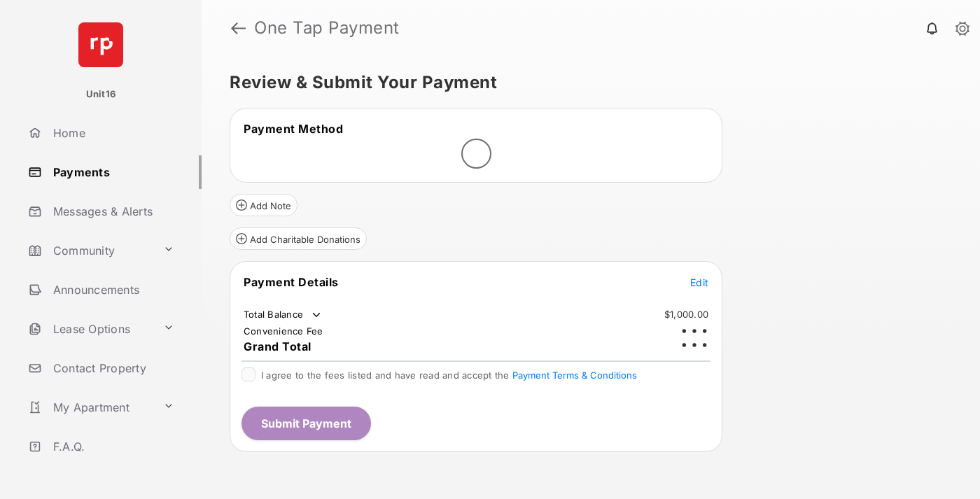  I want to click on p: Unit16, so click(101, 95).